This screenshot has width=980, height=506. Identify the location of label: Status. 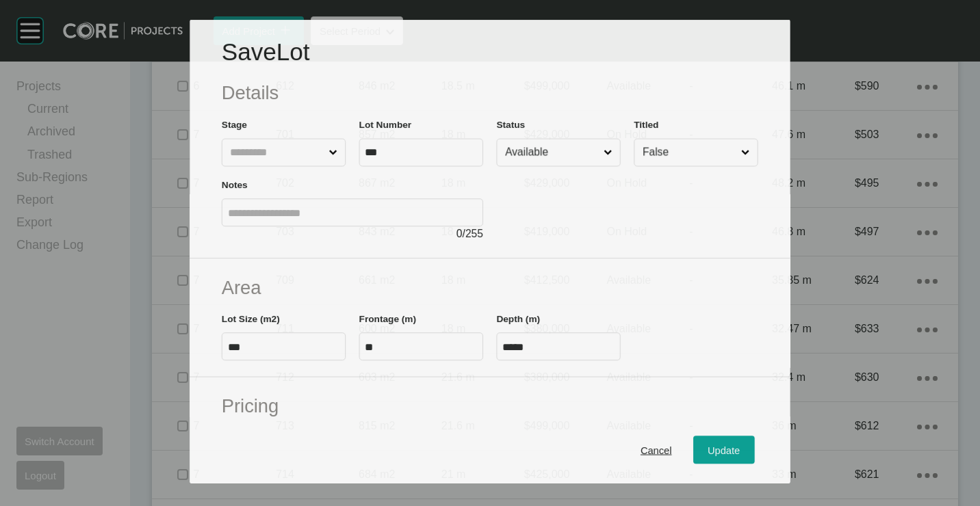
(511, 124).